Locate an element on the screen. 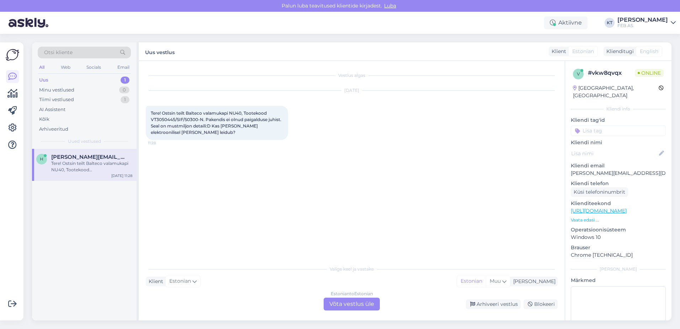 The width and height of the screenshot is (680, 329). div: FEB AS is located at coordinates (643, 26).